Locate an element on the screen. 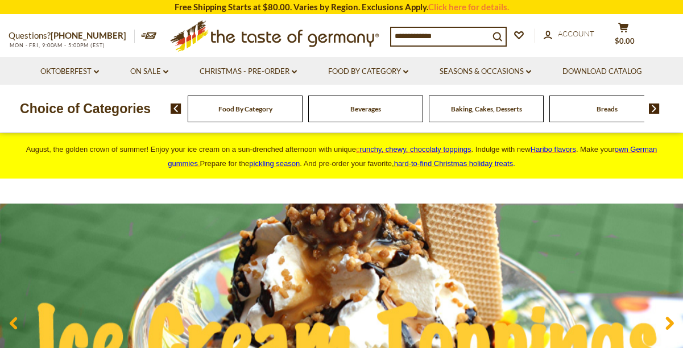  a: Baking, Cakes, Desserts is located at coordinates (486, 109).